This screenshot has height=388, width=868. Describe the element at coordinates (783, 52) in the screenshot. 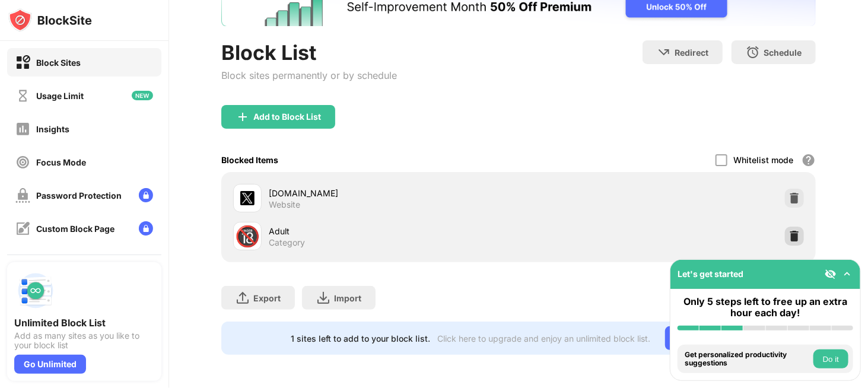

I see `div: Schedule` at that location.